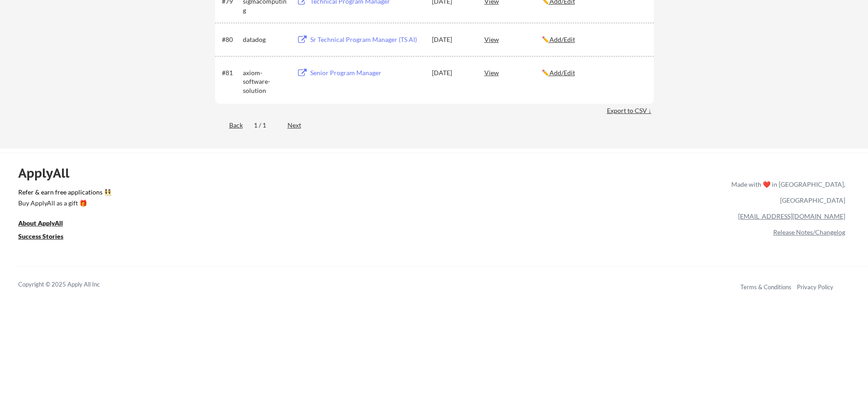 This screenshot has width=868, height=415. I want to click on a: Terms & Conditions, so click(766, 287).